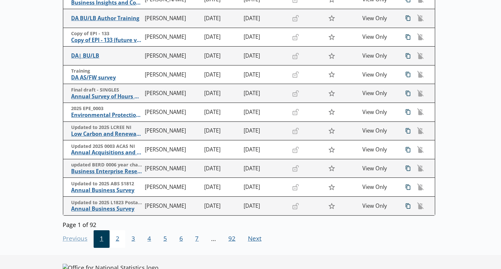 The height and width of the screenshot is (269, 501). I want to click on span: Copy of EPI - 133 (future version), so click(106, 40).